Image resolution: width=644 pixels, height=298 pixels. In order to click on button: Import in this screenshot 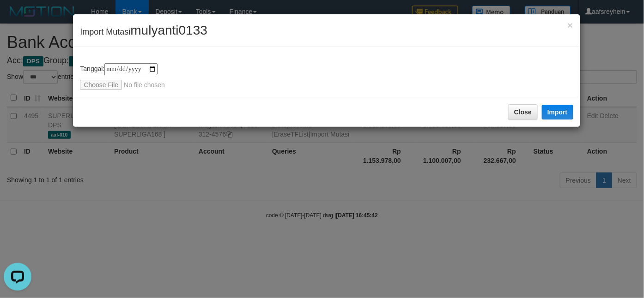, I will do `click(558, 113)`.